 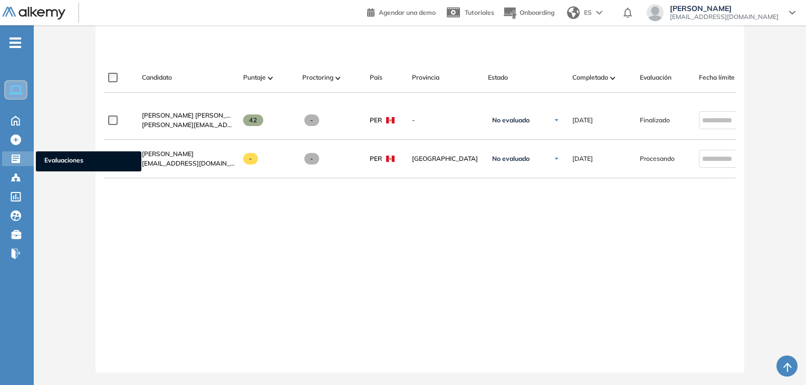 I want to click on span: Provincia, so click(x=426, y=78).